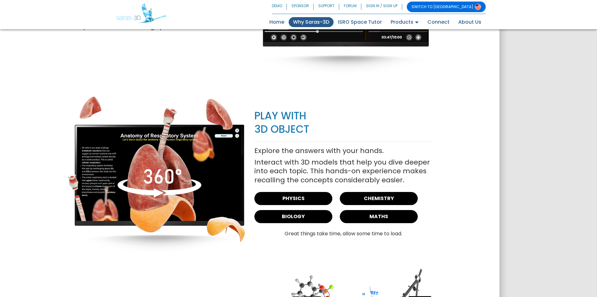 The image size is (597, 297). I want to click on a: ISRO Space Tutor, so click(360, 22).